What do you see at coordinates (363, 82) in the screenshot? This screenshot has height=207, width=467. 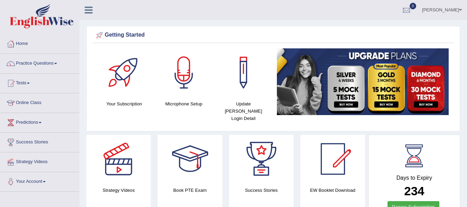 I see `img: small5.jpg` at bounding box center [363, 82].